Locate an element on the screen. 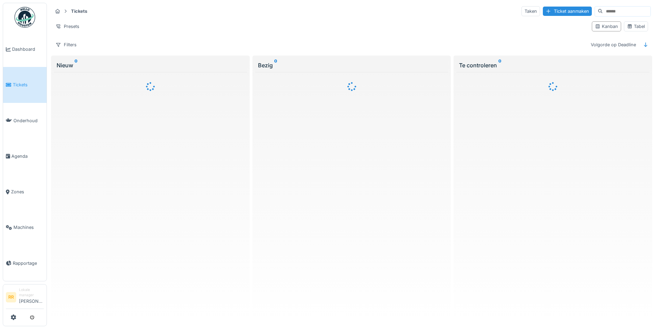 The width and height of the screenshot is (657, 329). span: Tickets is located at coordinates (28, 84).